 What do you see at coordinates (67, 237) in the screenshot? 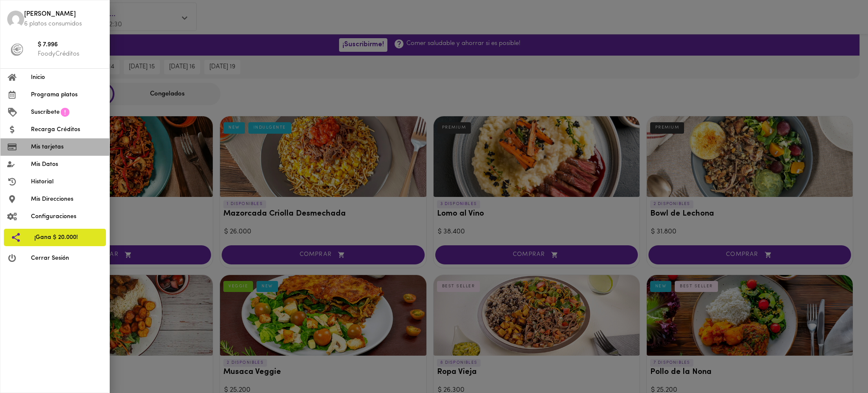
I see `span: ¡Gana $ 20.000!` at bounding box center [67, 237].